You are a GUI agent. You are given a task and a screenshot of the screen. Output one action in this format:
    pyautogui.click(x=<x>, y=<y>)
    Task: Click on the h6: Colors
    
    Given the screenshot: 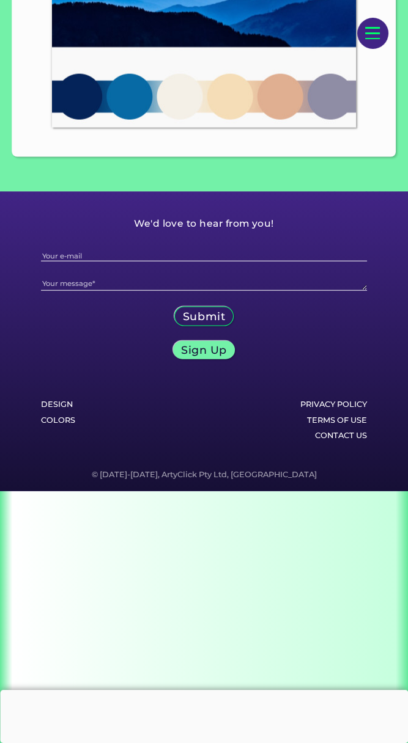 What is the action you would take?
    pyautogui.click(x=102, y=421)
    